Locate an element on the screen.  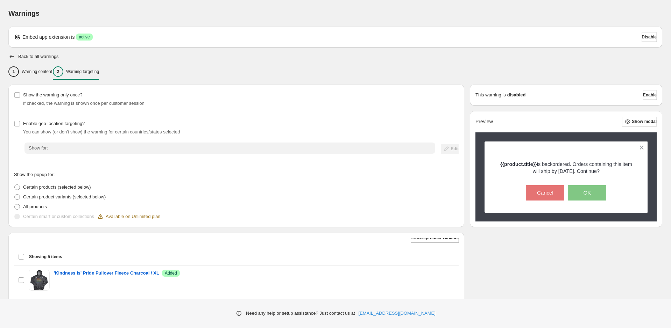
p: Embed app extension is is located at coordinates (48, 37).